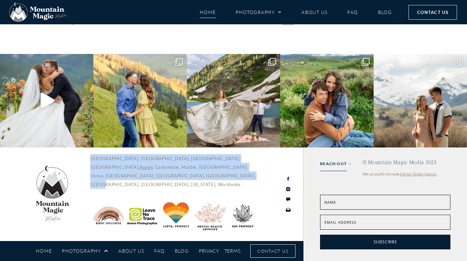 The height and width of the screenshot is (261, 467). I want to click on img: Mountain Magic Media photography logo Crested Butte Photographer, so click(38, 12).